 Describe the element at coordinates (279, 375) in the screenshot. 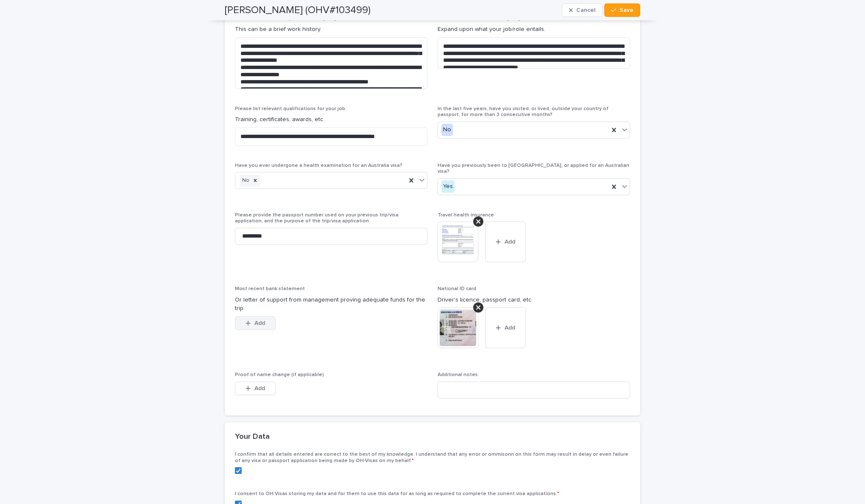

I see `span: Proof of name change (if applicable)` at that location.